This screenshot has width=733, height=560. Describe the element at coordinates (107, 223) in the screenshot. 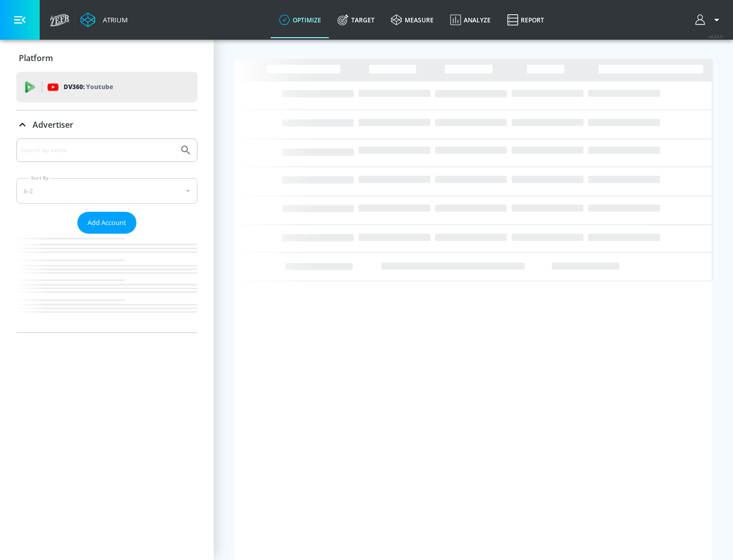

I see `button: Add Account` at that location.